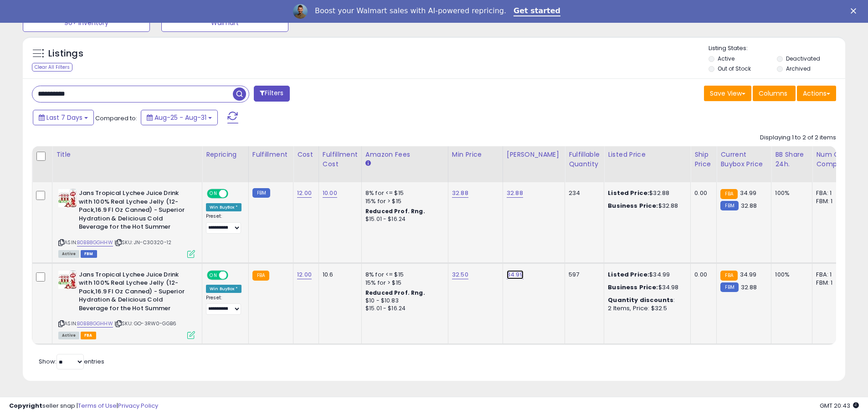  I want to click on div: 2 Items, Price: $32.5, so click(646, 308).